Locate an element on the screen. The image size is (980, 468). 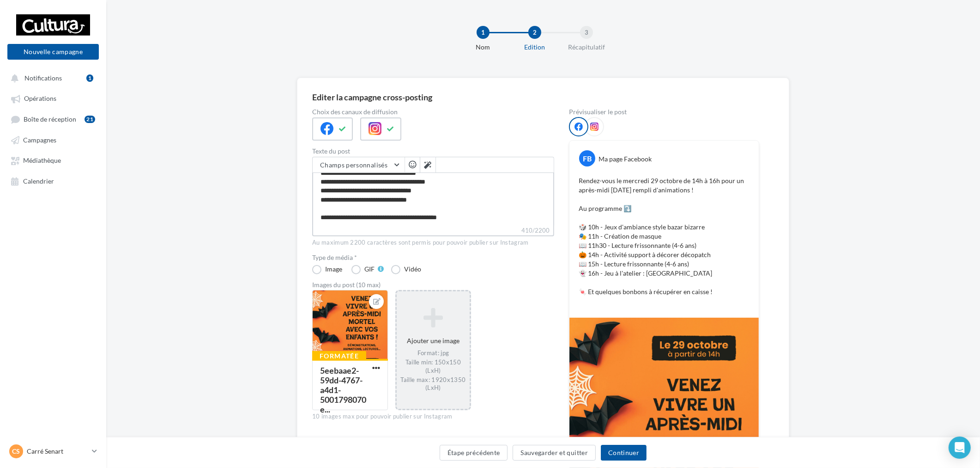
label: Texte du post is located at coordinates (433, 151).